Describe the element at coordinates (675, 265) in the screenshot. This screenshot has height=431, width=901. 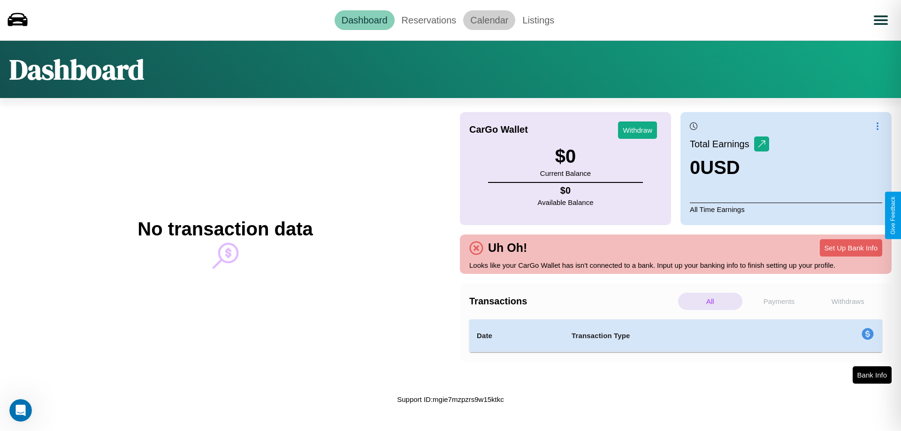
I see `p: Looks like your CarGo Wallet has isn't connected to a bank. Input up your banking info to finish ...` at that location.